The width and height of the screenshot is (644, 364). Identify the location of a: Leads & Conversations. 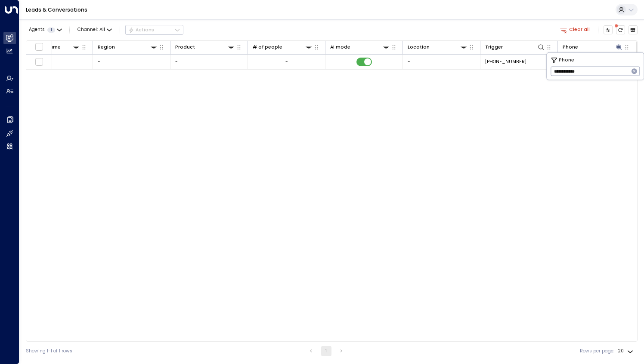
(56, 10).